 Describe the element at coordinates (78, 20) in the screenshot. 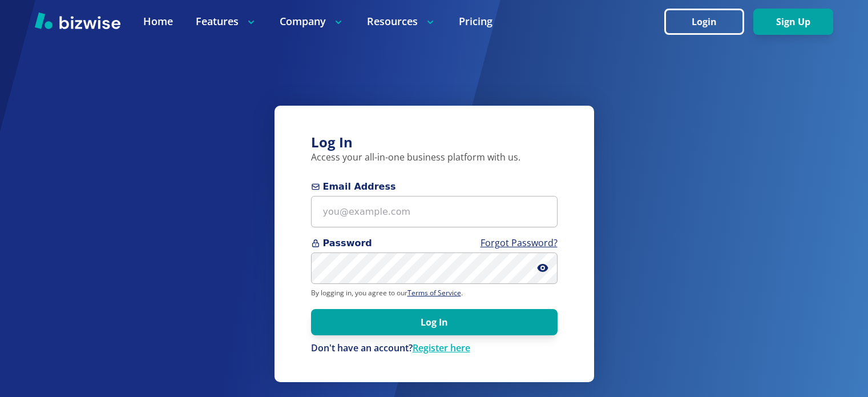

I see `img: Bizwise Logo` at that location.